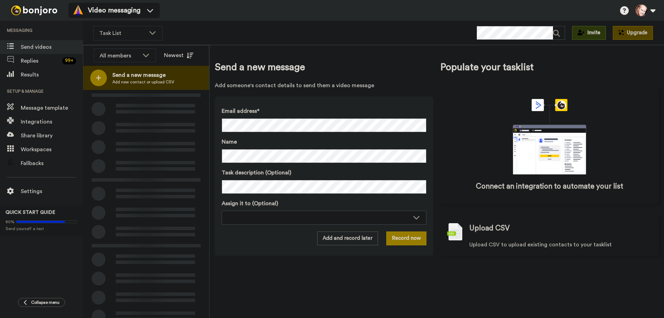  What do you see at coordinates (34, 10) in the screenshot?
I see `img: bj-logo-header-white.svg` at bounding box center [34, 10].